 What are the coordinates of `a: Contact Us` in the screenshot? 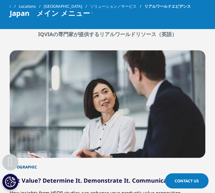 It's located at (186, 180).